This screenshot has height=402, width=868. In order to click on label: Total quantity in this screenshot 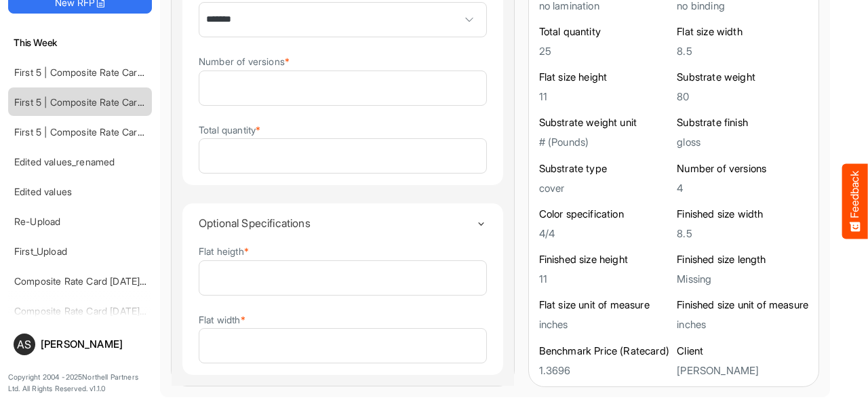, I will do `click(229, 130)`.